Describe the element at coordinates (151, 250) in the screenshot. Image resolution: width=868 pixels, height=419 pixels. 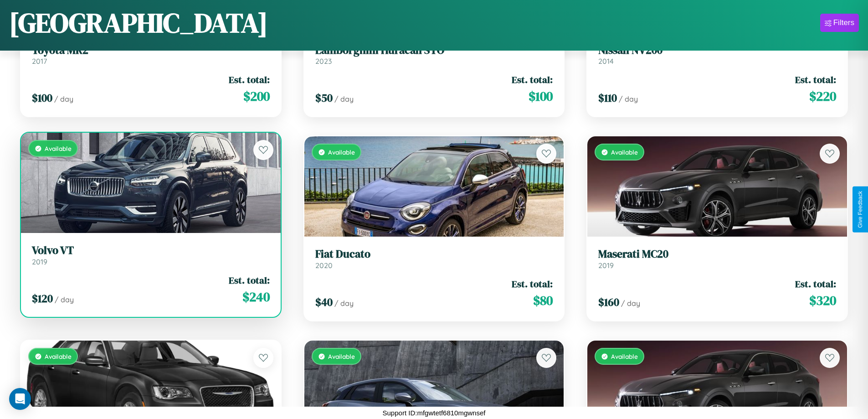
I see `h3: Volvo VT` at that location.